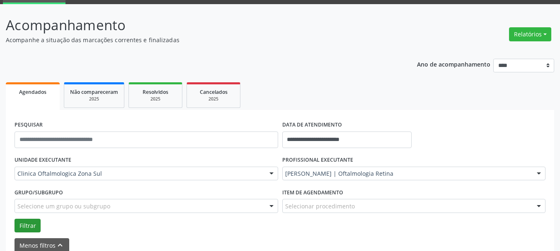 The height and width of the screenshot is (251, 560). I want to click on label: UNIDADE EXECUTANTE, so click(43, 160).